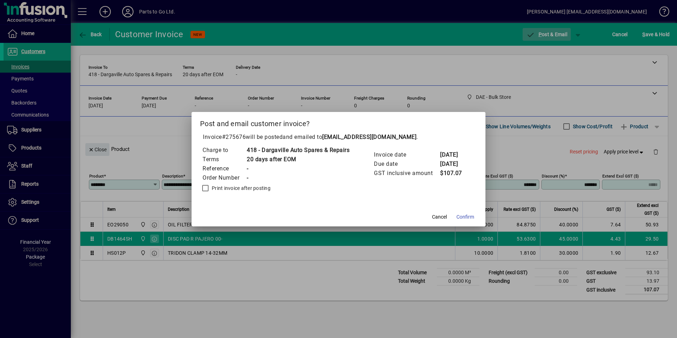 This screenshot has height=338, width=677. Describe the element at coordinates (439, 217) in the screenshot. I see `button: Cancel` at that location.